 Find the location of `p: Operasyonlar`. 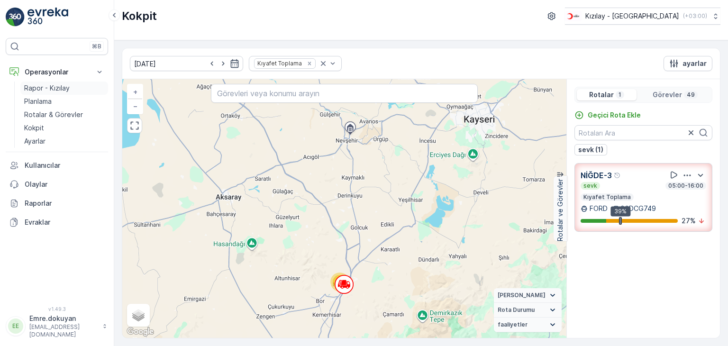

p: Operasyonlar is located at coordinates (57, 72).